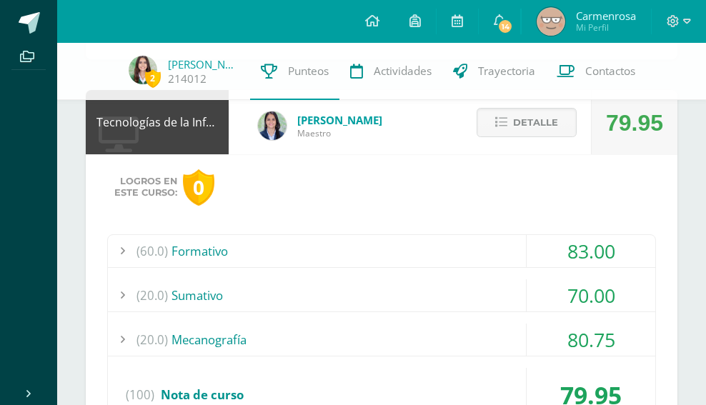 The height and width of the screenshot is (405, 706). What do you see at coordinates (591, 339) in the screenshot?
I see `div: 80.75` at bounding box center [591, 339].